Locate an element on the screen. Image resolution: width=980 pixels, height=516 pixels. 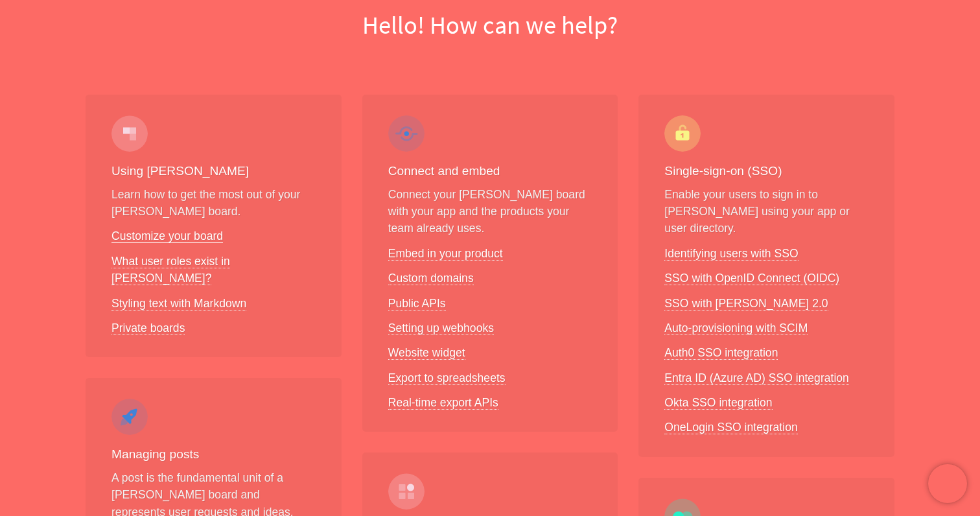
a: Website widget is located at coordinates (427, 353).